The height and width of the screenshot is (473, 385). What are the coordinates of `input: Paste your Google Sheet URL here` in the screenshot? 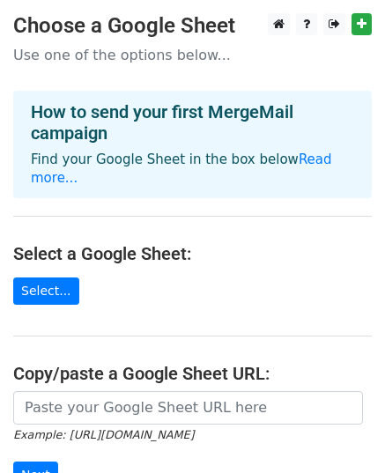 It's located at (188, 408).